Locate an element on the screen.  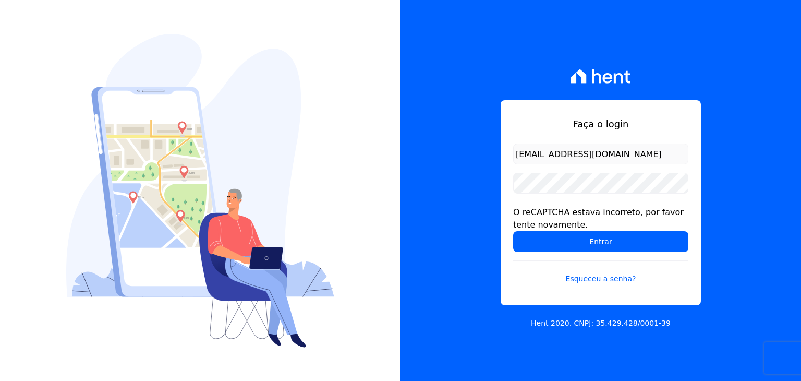
img: Login is located at coordinates (200, 190).